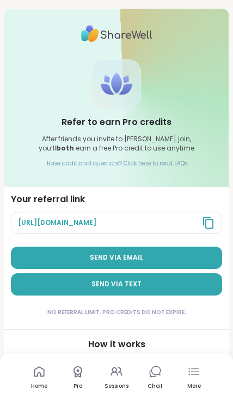 The height and width of the screenshot is (402, 233). What do you see at coordinates (65, 148) in the screenshot?
I see `b: both` at bounding box center [65, 148].